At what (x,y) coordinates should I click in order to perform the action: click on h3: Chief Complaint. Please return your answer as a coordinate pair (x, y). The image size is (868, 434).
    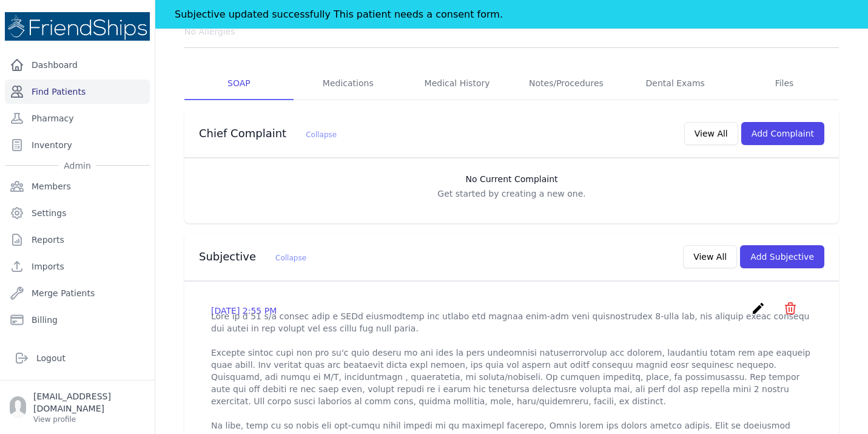
    Looking at the image, I should click on (268, 134).